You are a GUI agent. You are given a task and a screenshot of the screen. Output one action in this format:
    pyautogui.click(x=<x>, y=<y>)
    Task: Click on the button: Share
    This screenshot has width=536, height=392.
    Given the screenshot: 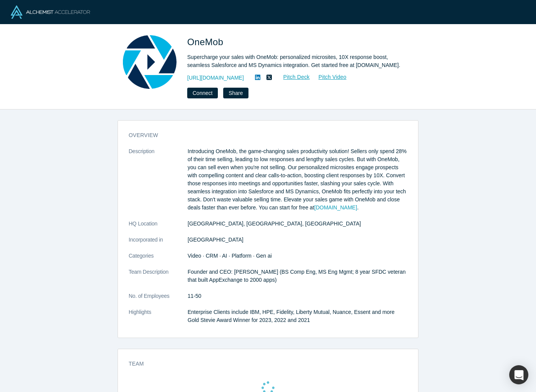 What is the action you would take?
    pyautogui.click(x=236, y=93)
    